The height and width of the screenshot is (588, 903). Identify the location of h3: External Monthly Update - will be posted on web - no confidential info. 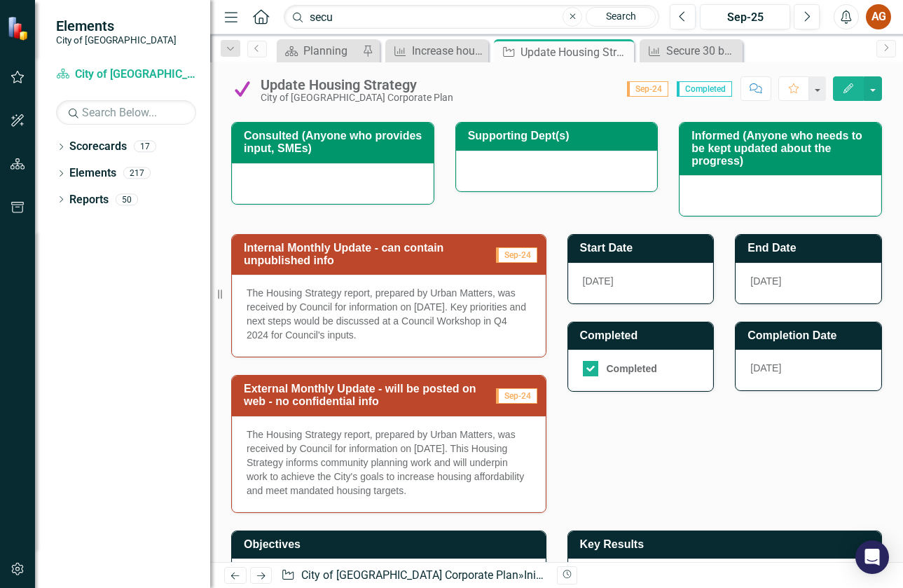
(370, 395).